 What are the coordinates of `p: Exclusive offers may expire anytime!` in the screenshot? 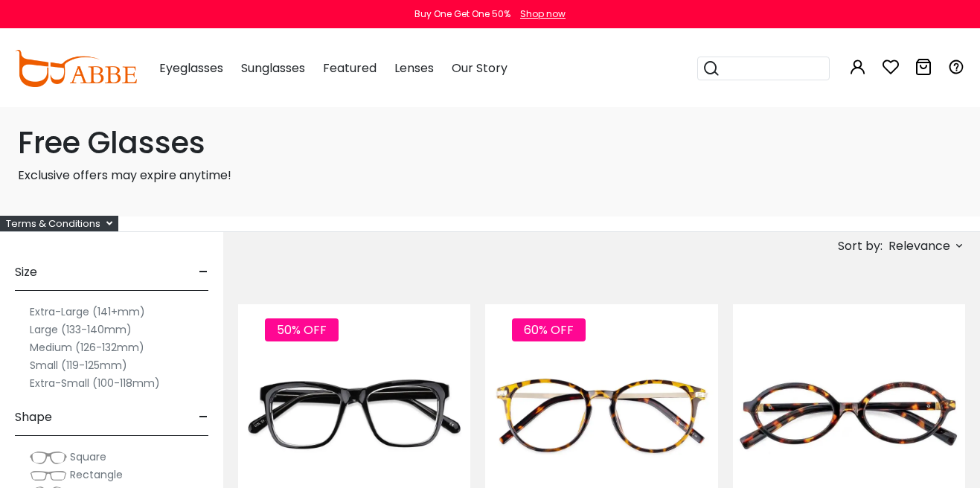 It's located at (490, 176).